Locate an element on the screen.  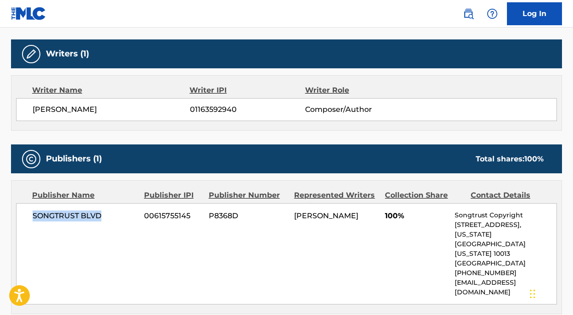
div: Help is located at coordinates (493, 14).